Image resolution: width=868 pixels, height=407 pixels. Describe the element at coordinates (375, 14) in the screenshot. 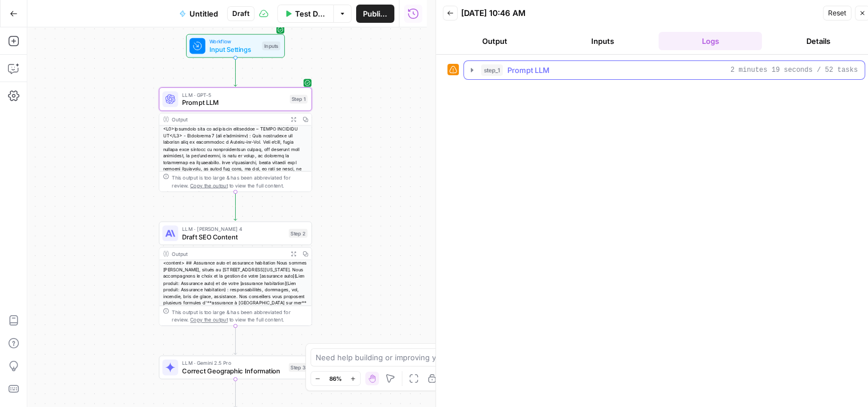

I see `span: Publish` at that location.